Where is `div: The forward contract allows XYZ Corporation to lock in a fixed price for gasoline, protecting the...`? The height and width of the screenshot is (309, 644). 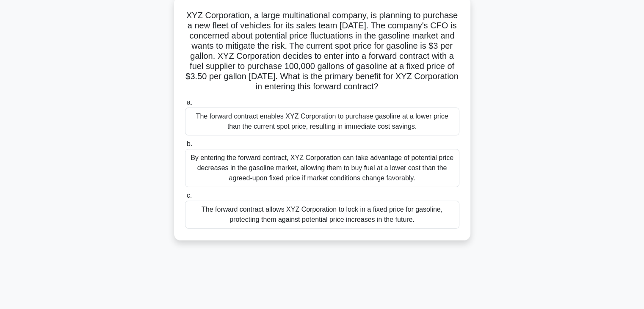
div: The forward contract allows XYZ Corporation to lock in a fixed price for gasoline, protecting the... is located at coordinates (322, 215).